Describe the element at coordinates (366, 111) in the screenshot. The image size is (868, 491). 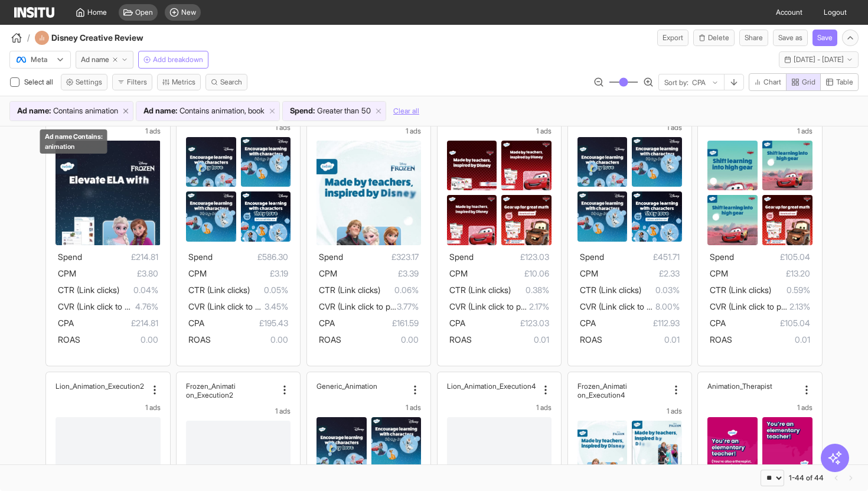
I see `span: 50` at that location.